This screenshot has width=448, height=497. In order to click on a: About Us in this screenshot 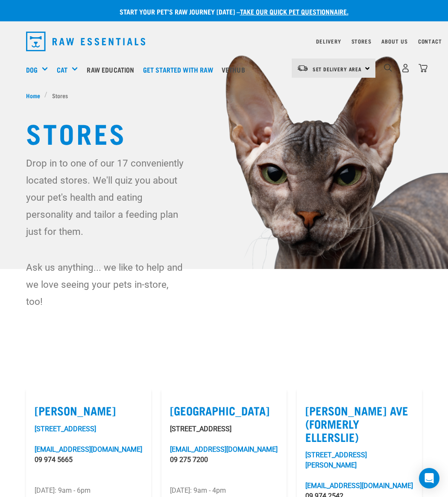, I will do `click(394, 41)`.